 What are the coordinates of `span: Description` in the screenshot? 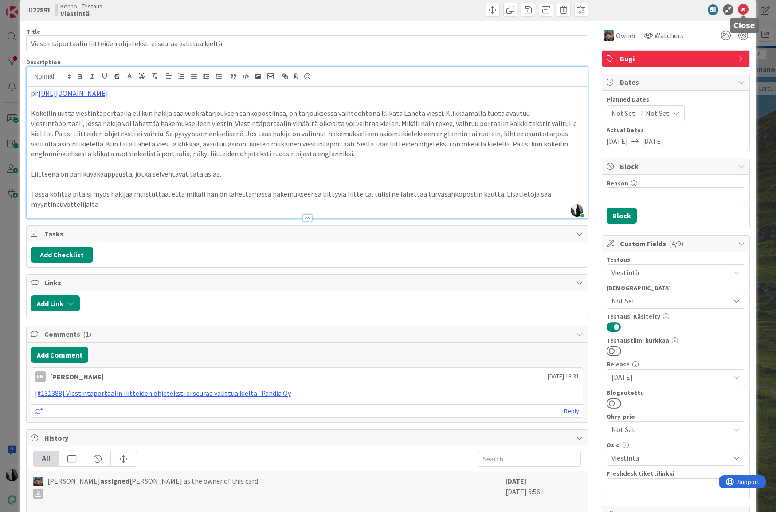 It's located at (43, 62).